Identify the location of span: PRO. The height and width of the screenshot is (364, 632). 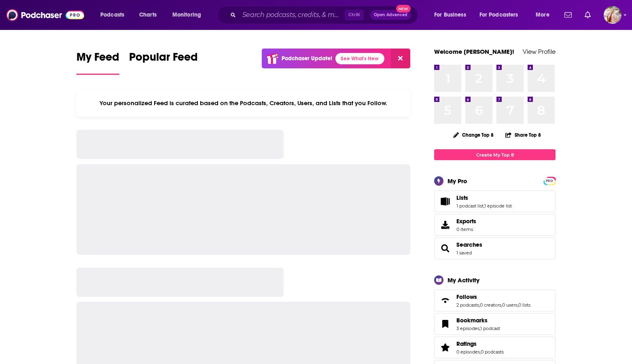
(549, 181).